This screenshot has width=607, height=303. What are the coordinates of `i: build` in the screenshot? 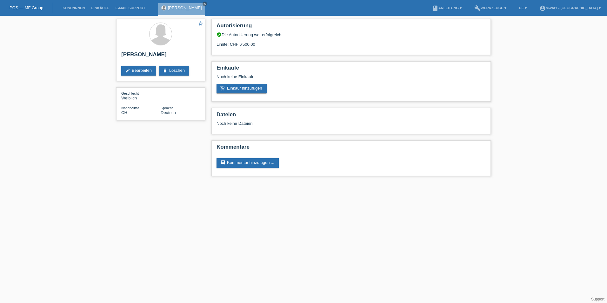 It's located at (477, 8).